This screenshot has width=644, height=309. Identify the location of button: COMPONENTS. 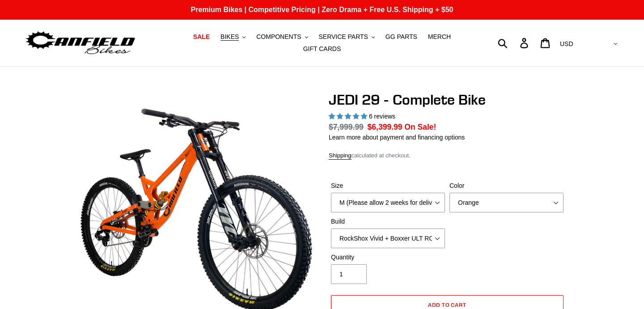
(282, 37).